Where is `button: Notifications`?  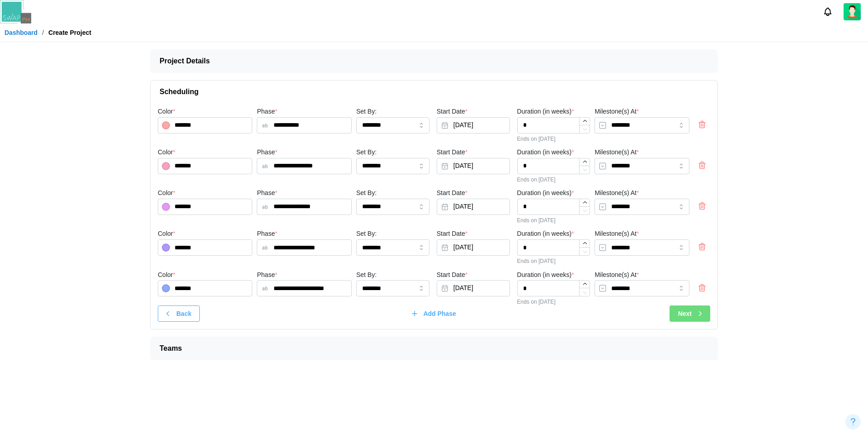 button: Notifications is located at coordinates (828, 12).